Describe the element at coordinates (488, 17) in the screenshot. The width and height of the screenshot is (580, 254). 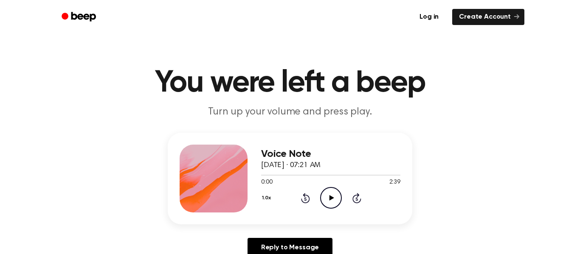
I see `a: Create Account` at that location.